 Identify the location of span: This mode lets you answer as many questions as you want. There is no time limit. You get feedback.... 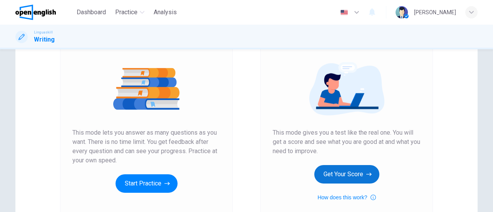
(146, 147).